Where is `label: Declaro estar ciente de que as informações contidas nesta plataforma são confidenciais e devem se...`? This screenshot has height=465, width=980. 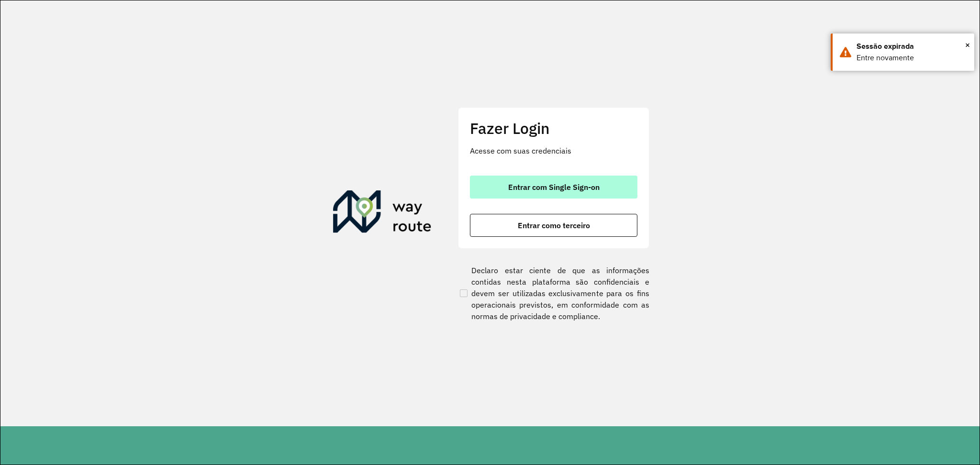
label: Declaro estar ciente de que as informações contidas nesta plataforma são confidenciais e devem se... is located at coordinates (554, 293).